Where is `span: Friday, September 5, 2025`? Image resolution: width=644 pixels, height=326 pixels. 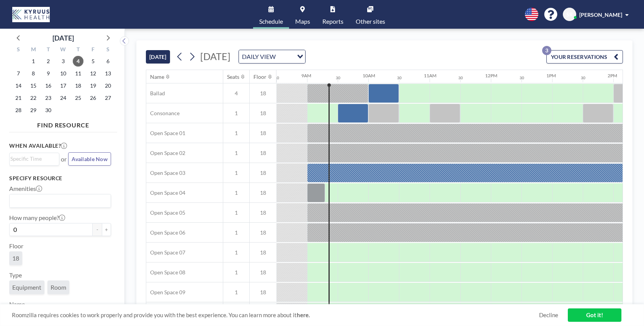
span: Friday, September 5, 2025 is located at coordinates (93, 61).